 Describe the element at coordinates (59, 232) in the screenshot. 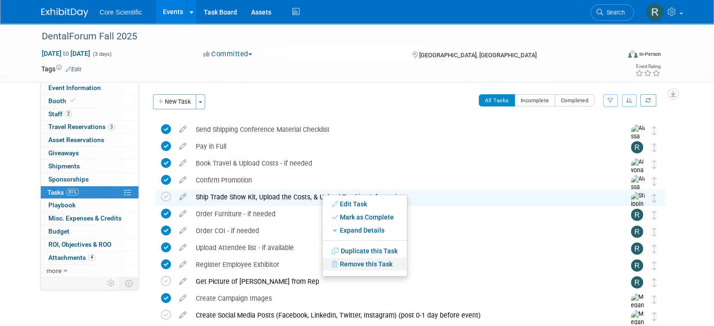

I see `span: Budget` at that location.